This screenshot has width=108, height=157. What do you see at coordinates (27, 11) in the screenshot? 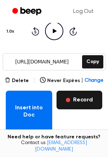
I see `a: Beep` at bounding box center [27, 11].